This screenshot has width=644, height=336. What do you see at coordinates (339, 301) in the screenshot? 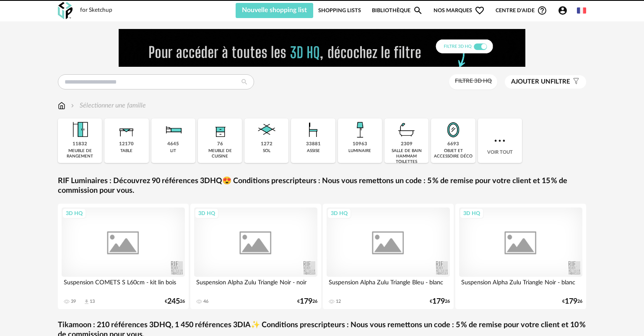
I see `div: 12` at bounding box center [339, 301].